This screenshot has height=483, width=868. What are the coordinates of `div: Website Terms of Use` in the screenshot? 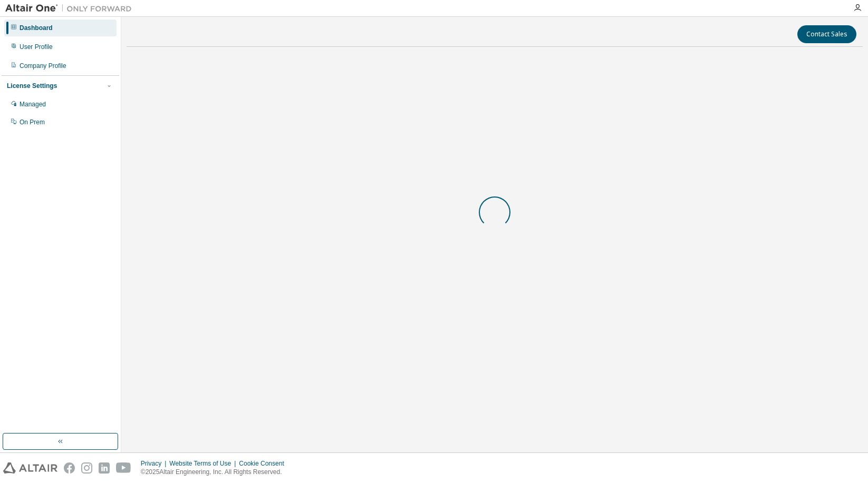 It's located at (204, 463).